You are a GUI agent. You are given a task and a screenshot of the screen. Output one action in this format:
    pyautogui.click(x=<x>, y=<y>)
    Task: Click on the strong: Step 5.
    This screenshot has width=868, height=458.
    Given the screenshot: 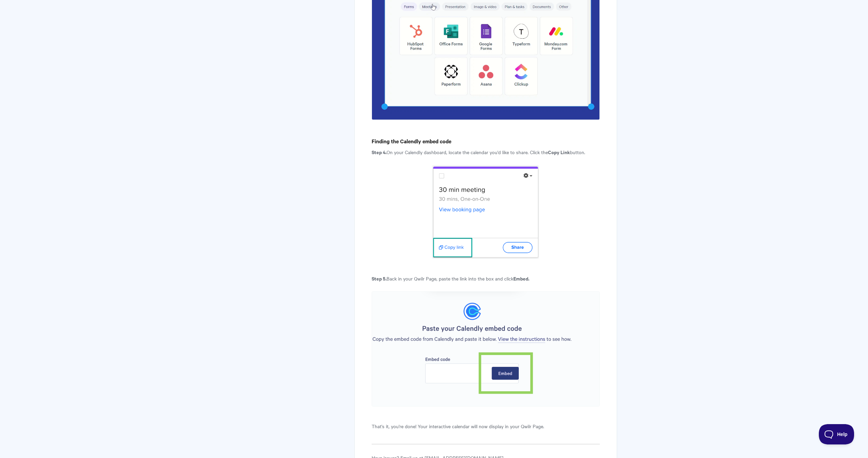 What is the action you would take?
    pyautogui.click(x=379, y=278)
    